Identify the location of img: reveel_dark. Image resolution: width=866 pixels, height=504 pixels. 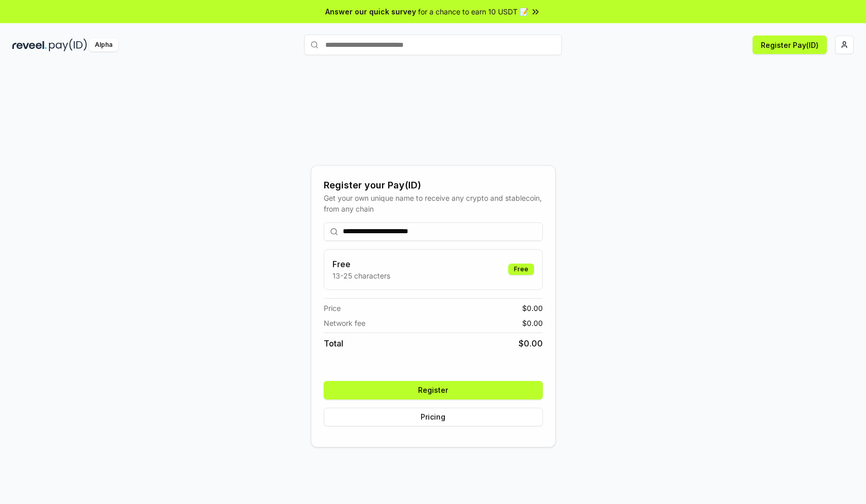
(29, 45).